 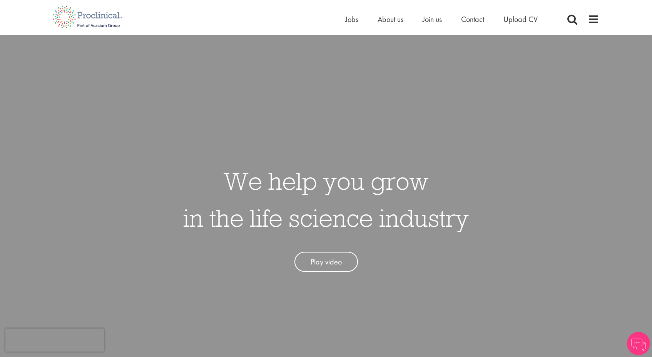 I want to click on a: Upload CV, so click(x=521, y=19).